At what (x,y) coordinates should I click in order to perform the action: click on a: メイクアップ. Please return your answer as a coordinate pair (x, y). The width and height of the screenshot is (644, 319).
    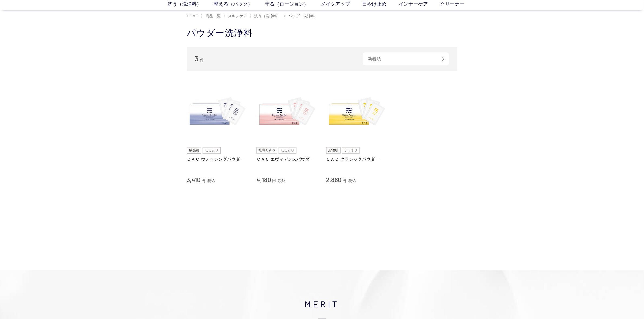
    Looking at the image, I should click on (342, 4).